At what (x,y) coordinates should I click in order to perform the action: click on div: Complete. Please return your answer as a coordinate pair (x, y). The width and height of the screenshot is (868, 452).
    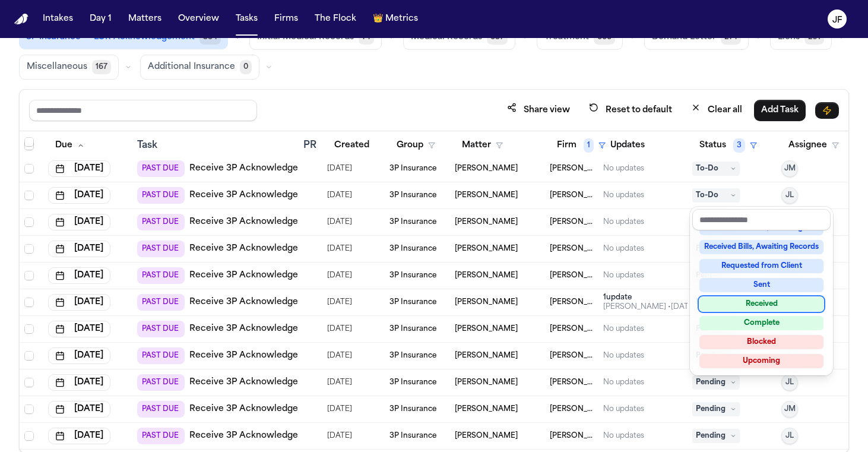
    Looking at the image, I should click on (762, 323).